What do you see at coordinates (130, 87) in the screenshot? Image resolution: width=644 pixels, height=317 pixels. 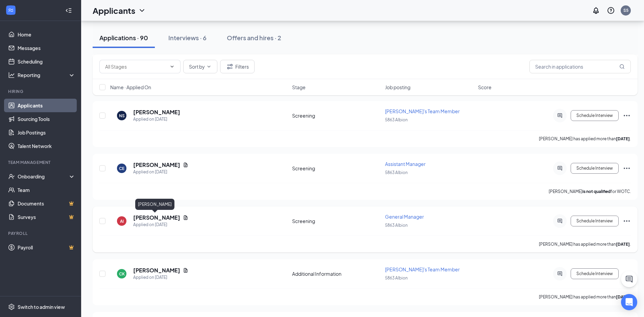 I see `span: Name · Applied On` at bounding box center [130, 87].